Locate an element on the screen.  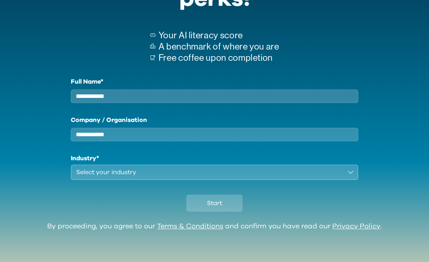
label: Company / Organisation is located at coordinates (214, 120).